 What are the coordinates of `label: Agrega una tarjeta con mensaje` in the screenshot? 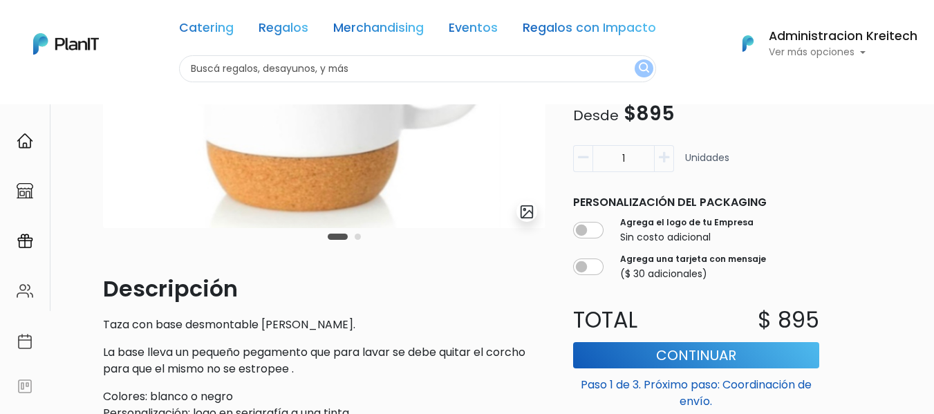 It's located at (693, 259).